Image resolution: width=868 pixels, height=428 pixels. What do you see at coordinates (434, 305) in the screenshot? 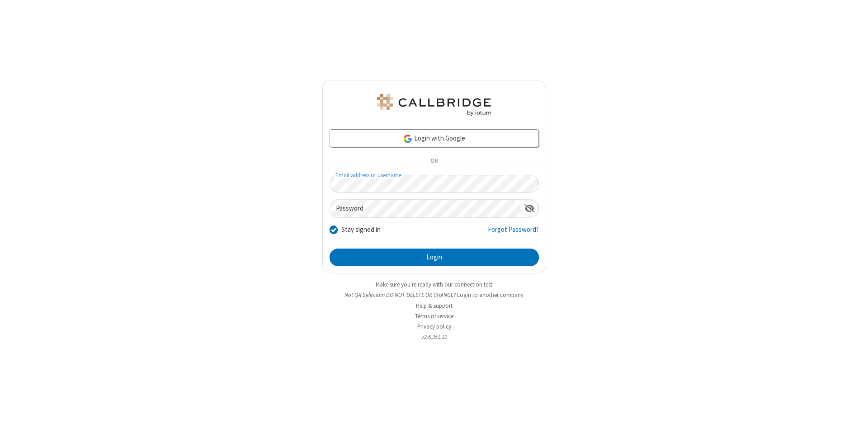
I see `a: Help & support` at bounding box center [434, 305].